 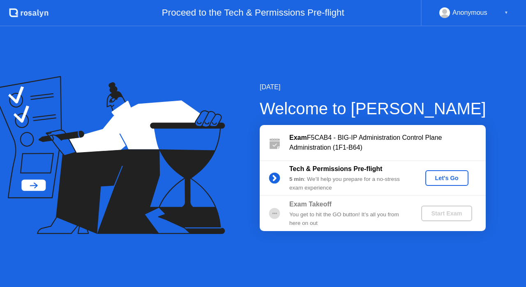 What do you see at coordinates (349, 219) in the screenshot?
I see `div: You get to hit the GO button! It’s all you from here on out` at bounding box center [349, 219].